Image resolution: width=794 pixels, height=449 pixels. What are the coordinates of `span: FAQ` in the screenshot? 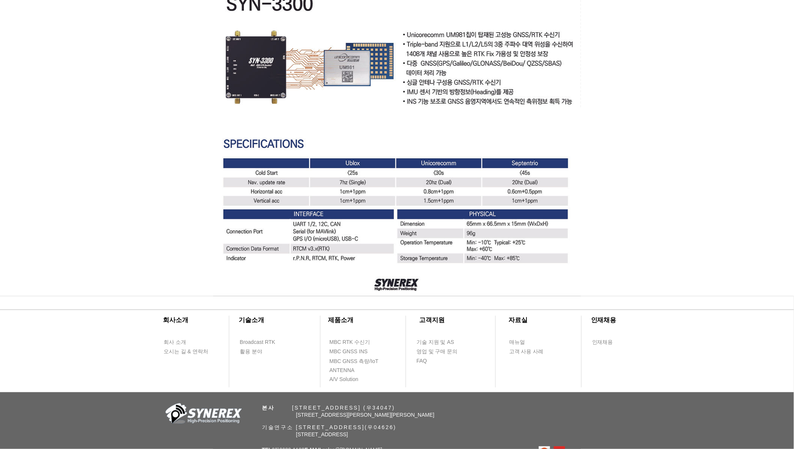 It's located at (422, 361).